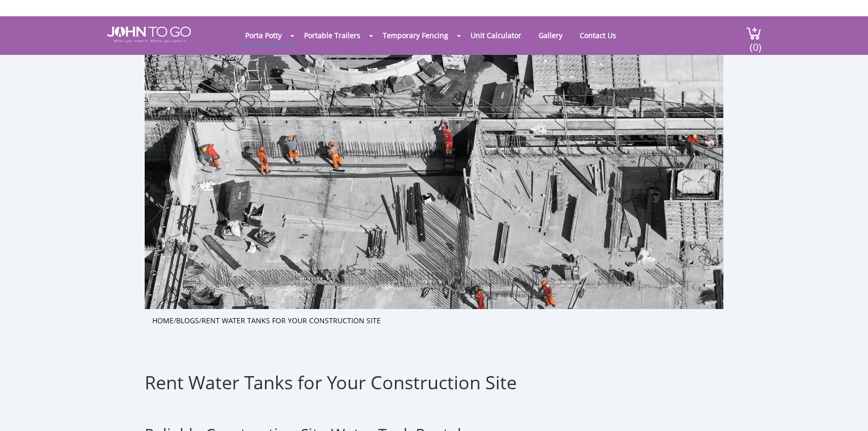 The width and height of the screenshot is (868, 431). What do you see at coordinates (550, 35) in the screenshot?
I see `a: Gallery` at bounding box center [550, 35].